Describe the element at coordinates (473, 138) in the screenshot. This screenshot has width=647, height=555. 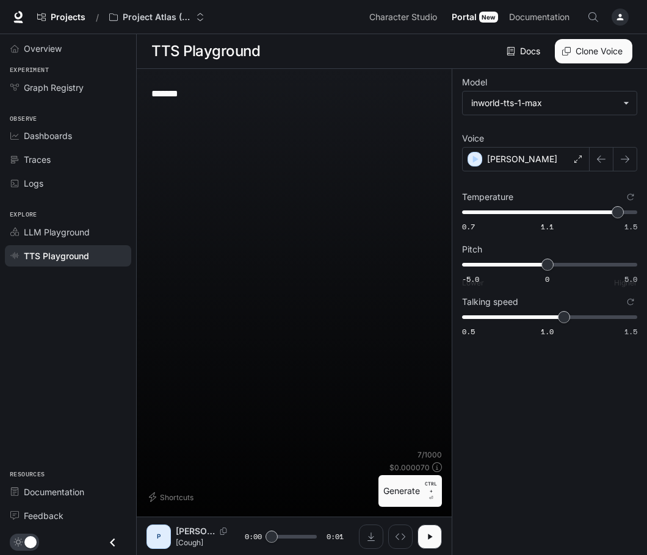
I see `p: Voice` at that location.